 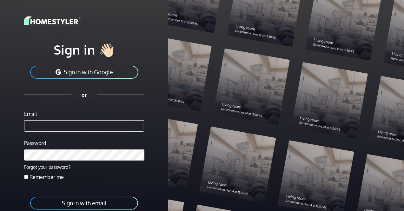 I want to click on button: Sign in with Google, so click(x=84, y=72).